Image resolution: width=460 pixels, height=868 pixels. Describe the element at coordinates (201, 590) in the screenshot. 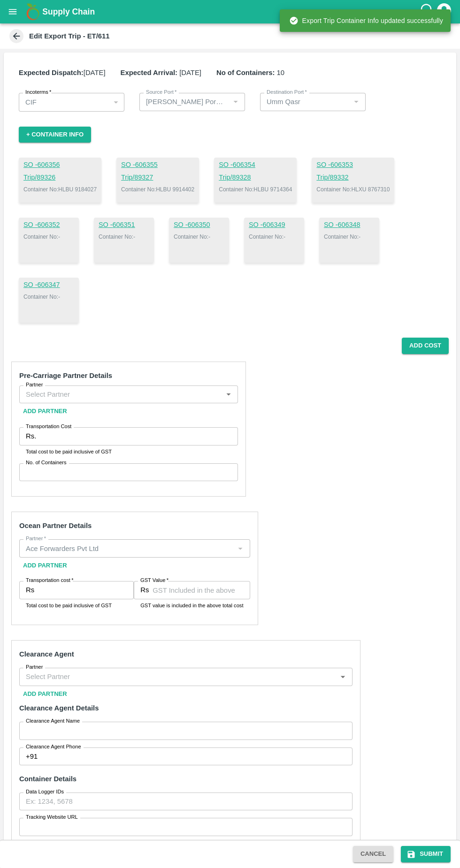

I see `input: GST Included in the above cost` at that location.